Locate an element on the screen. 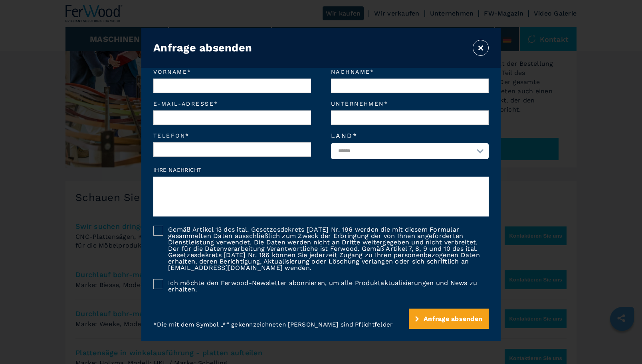 This screenshot has width=642, height=364. button: submit-button is located at coordinates (449, 318).